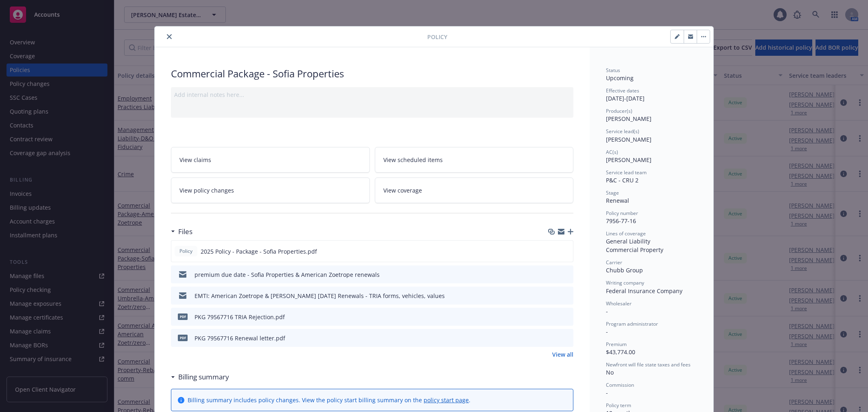 Image resolution: width=868 pixels, height=412 pixels. What do you see at coordinates (623, 91) in the screenshot?
I see `span: Effective dates` at bounding box center [623, 91].